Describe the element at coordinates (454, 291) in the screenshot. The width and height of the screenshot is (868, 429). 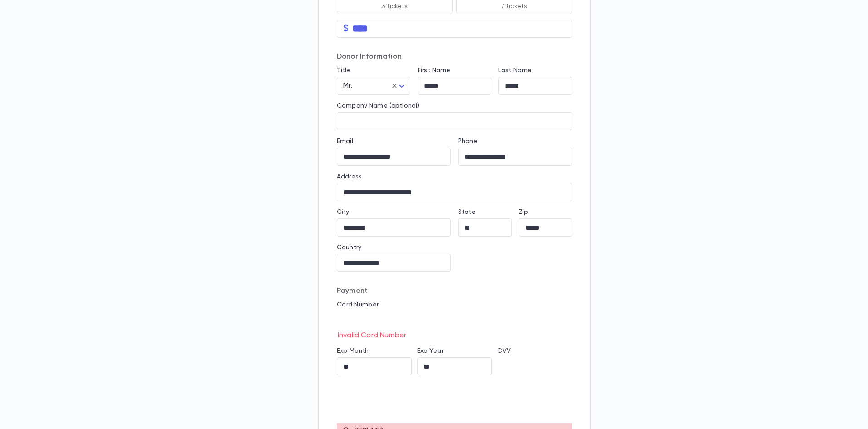
I see `p: Payment` at that location.